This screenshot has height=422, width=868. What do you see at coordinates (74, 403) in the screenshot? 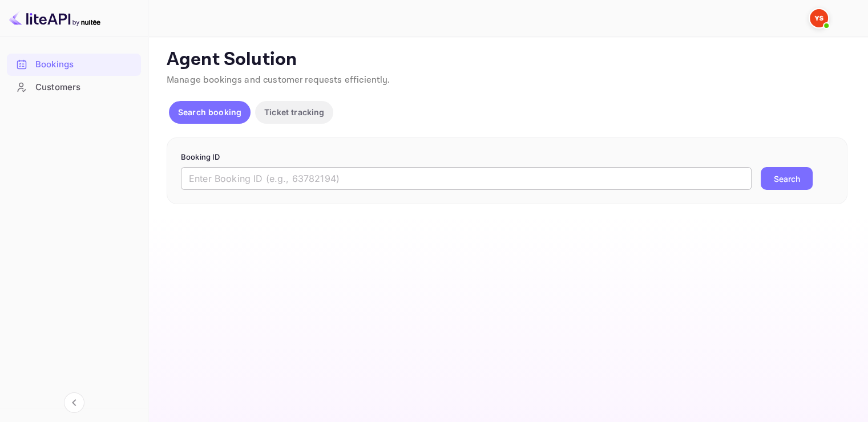
I see `button: Collapse navigation` at bounding box center [74, 403].